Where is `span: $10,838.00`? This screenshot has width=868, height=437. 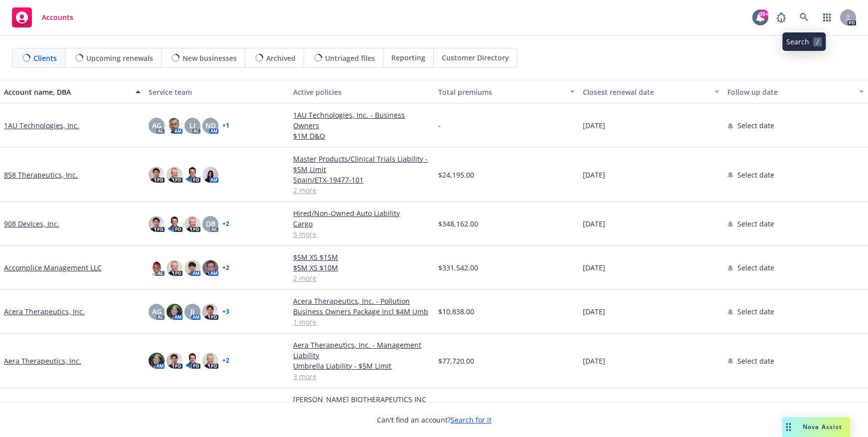 span: $10,838.00 is located at coordinates (456, 311).